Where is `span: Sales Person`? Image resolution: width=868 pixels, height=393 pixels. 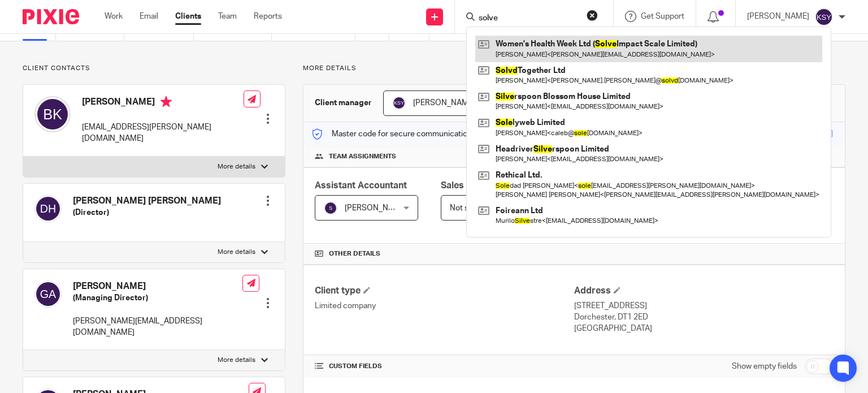 span: Sales Person is located at coordinates (469, 185).